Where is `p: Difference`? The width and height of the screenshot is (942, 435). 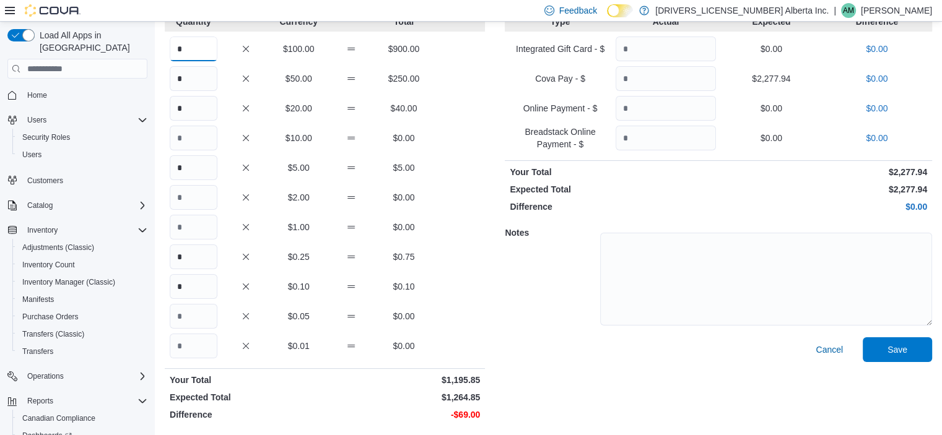 p: Difference is located at coordinates (246, 415).